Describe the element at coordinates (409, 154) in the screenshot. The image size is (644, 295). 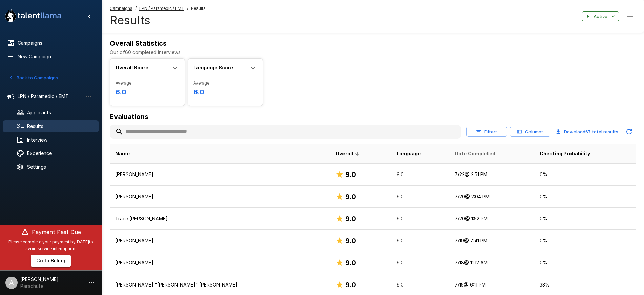
I see `span: Language` at that location.